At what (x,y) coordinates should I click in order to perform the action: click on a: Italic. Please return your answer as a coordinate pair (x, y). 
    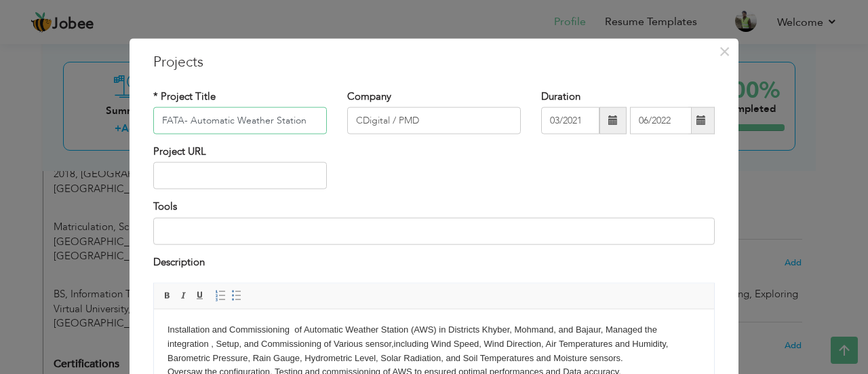
    Looking at the image, I should click on (184, 296).